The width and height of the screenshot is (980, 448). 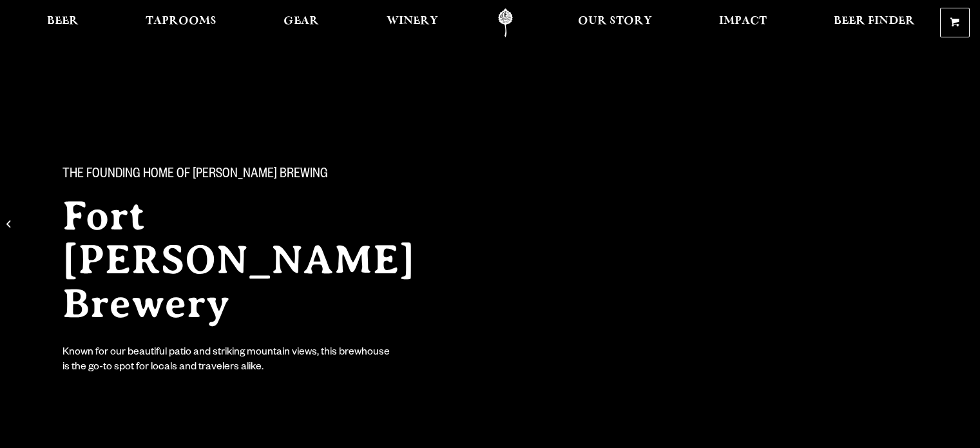 What do you see at coordinates (505, 23) in the screenshot?
I see `a: Odell Home` at bounding box center [505, 23].